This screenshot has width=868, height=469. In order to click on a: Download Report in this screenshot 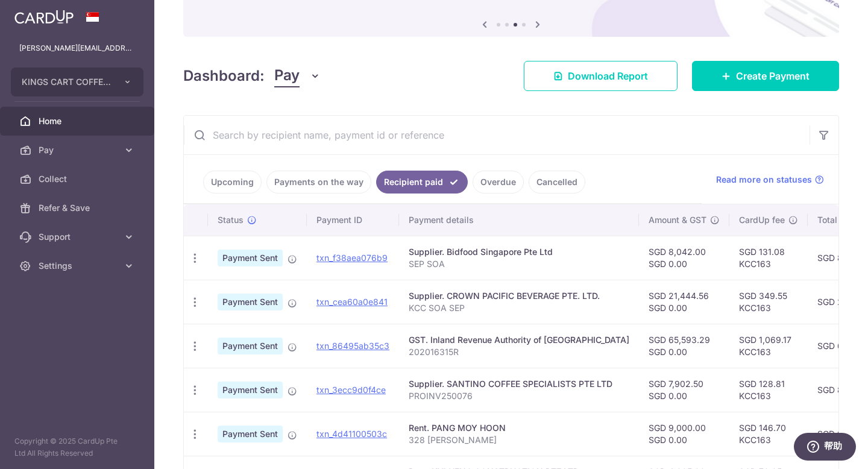, I will do `click(601, 76)`.